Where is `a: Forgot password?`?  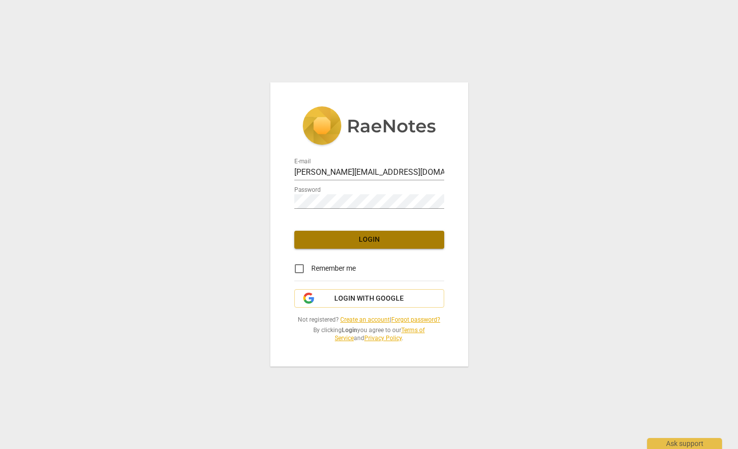
a: Forgot password? is located at coordinates (416, 320).